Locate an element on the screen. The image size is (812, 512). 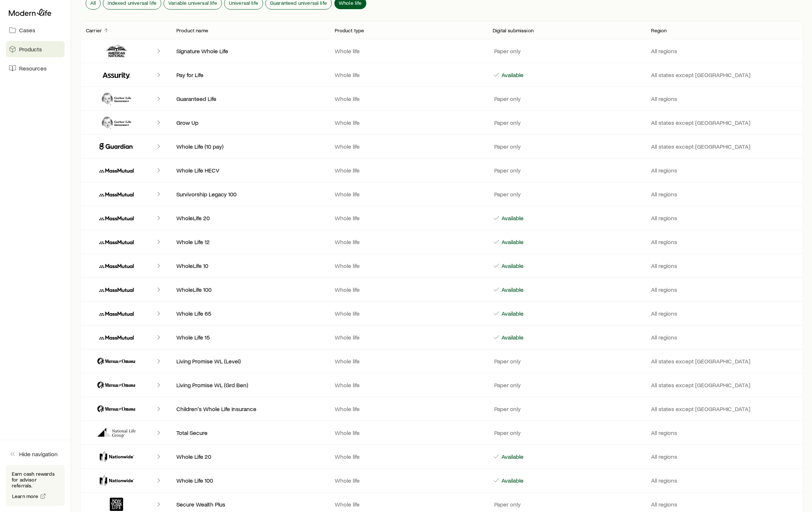
p: Whole Life (10 pay) is located at coordinates (249, 146).